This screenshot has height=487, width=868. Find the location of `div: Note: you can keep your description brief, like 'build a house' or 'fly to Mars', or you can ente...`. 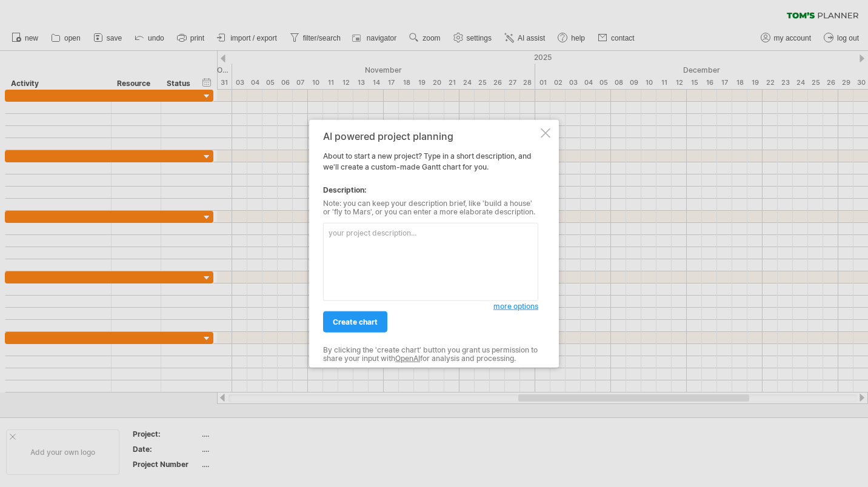

div: Note: you can keep your description brief, like 'build a house' or 'fly to Mars', or you can ente... is located at coordinates (431, 208).